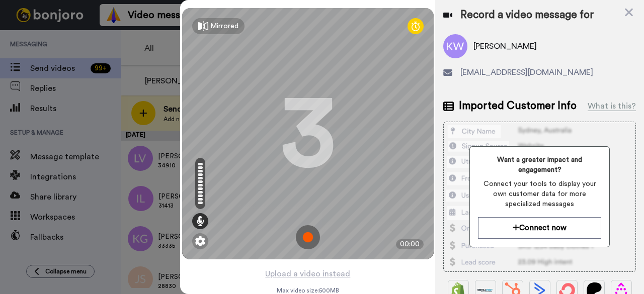 This screenshot has width=644, height=294. I want to click on span: Connect your tools to display your own customer data for more specialized messages, so click(539, 194).